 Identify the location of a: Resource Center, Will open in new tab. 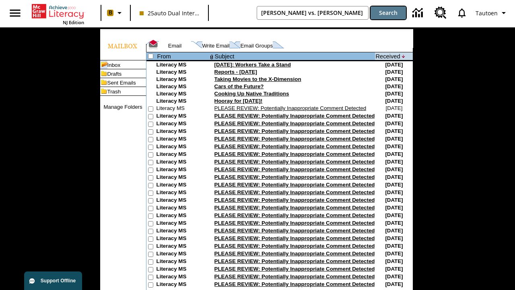
(441, 13).